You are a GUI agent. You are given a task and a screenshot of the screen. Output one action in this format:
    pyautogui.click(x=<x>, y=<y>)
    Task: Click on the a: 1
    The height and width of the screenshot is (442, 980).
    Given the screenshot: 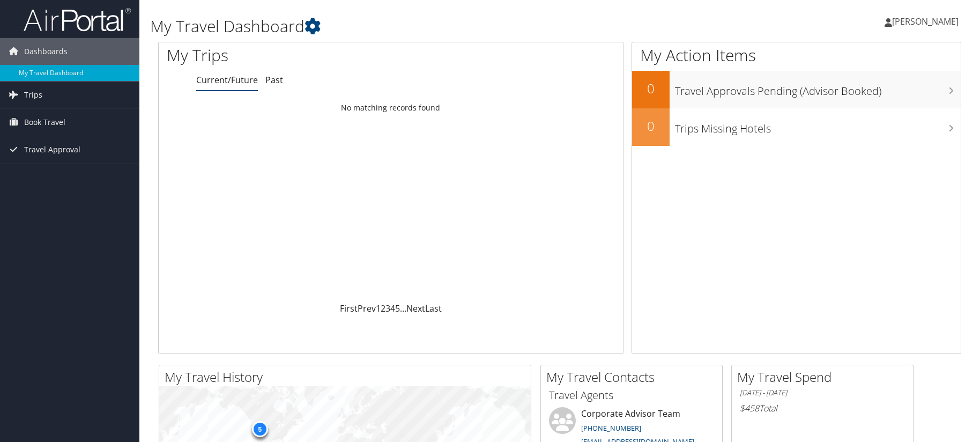 What is the action you would take?
    pyautogui.click(x=378, y=308)
    